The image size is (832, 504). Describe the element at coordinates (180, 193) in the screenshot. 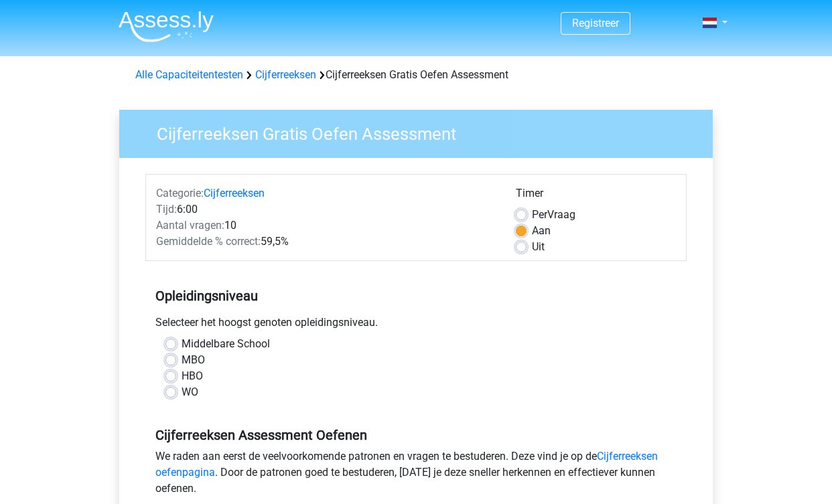

I see `span: Categorie:` at that location.